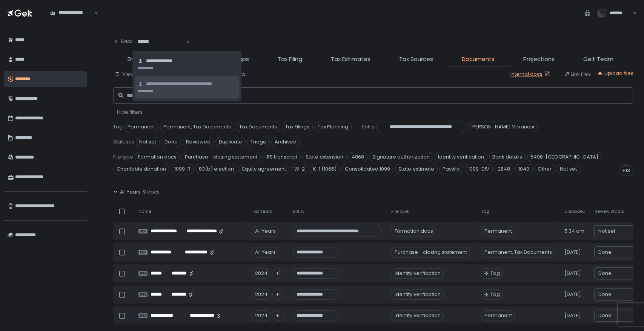  Describe the element at coordinates (285, 142) in the screenshot. I see `span: Archived` at that location.